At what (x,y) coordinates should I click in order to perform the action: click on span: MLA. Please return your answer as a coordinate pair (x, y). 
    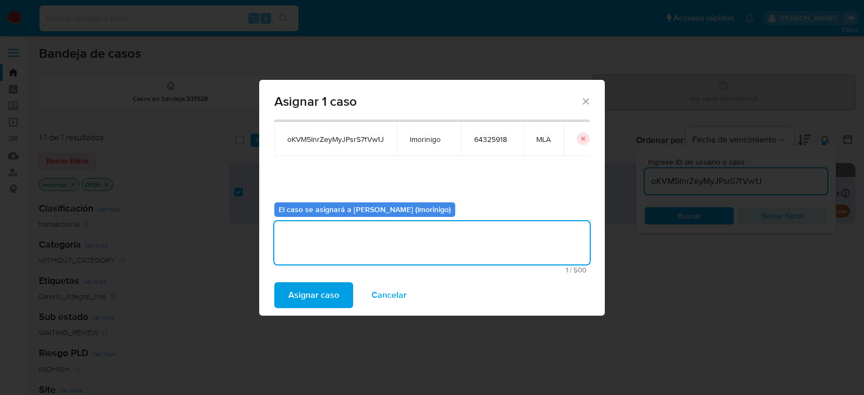
    Looking at the image, I should click on (543, 139).